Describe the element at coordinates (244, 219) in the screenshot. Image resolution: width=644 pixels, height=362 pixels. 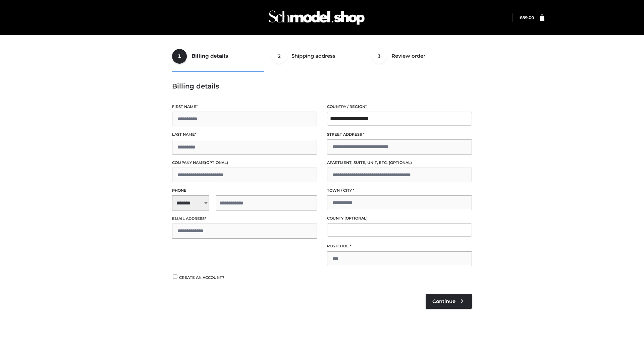
I see `label: Email address` at that location.